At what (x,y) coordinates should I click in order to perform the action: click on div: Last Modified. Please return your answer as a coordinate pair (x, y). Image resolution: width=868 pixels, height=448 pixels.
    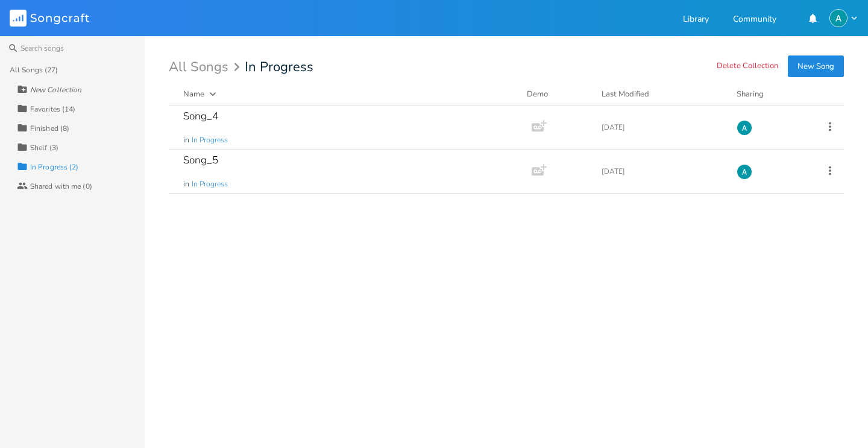
    Looking at the image, I should click on (625, 94).